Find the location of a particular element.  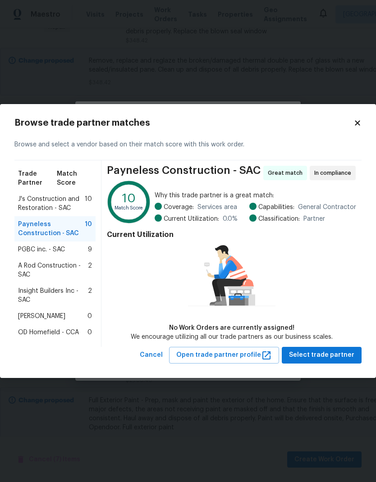

span: 0.0 % is located at coordinates (230, 219).